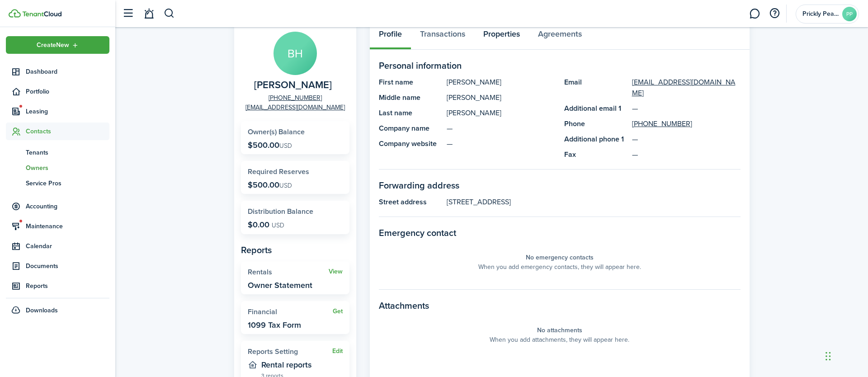  Describe the element at coordinates (828, 356) in the screenshot. I see `div: Drag` at that location.